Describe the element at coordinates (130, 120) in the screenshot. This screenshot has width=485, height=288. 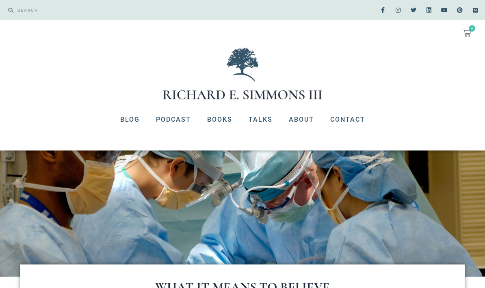
I see `a: Blog` at that location.